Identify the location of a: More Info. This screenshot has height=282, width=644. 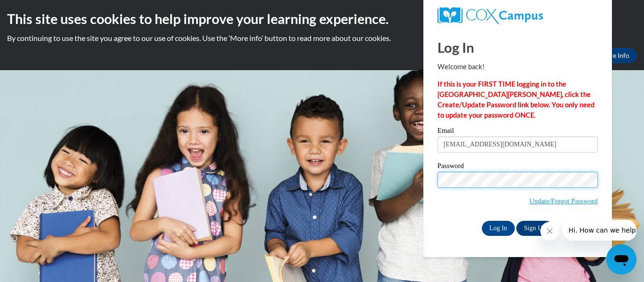
(615, 56).